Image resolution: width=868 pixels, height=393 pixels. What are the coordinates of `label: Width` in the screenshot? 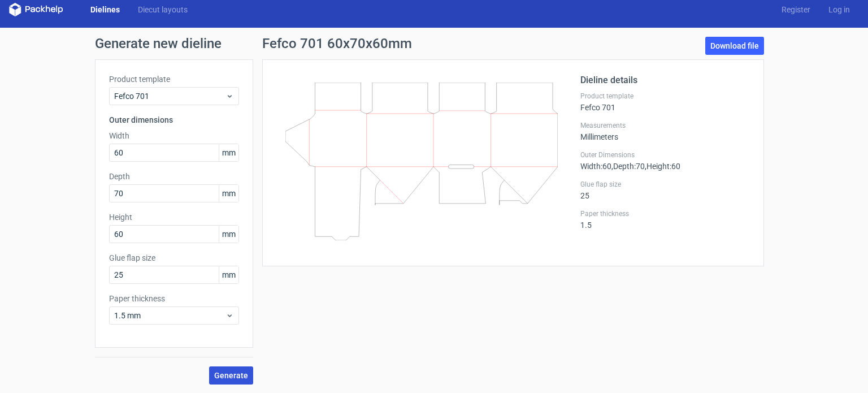 It's located at (174, 136).